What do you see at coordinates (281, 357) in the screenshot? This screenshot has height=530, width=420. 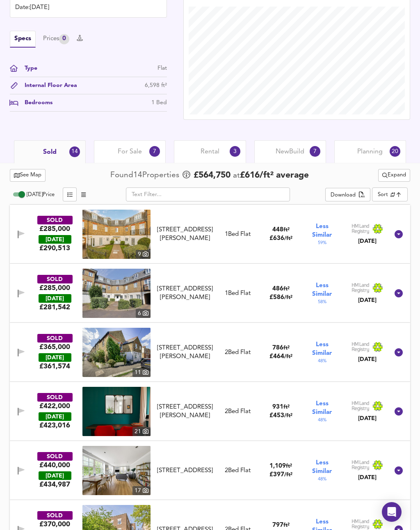 I see `span: £ 464` at bounding box center [281, 357].